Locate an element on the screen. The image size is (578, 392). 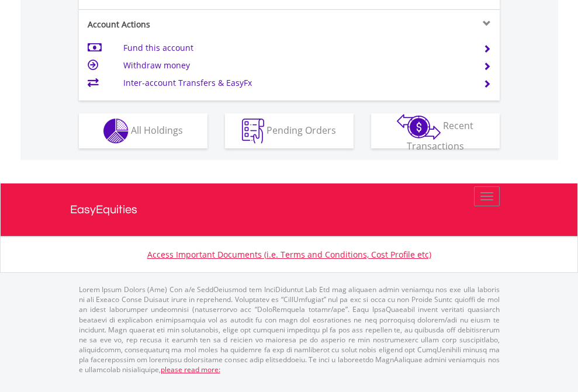
div: EasyEquities is located at coordinates (289, 210).